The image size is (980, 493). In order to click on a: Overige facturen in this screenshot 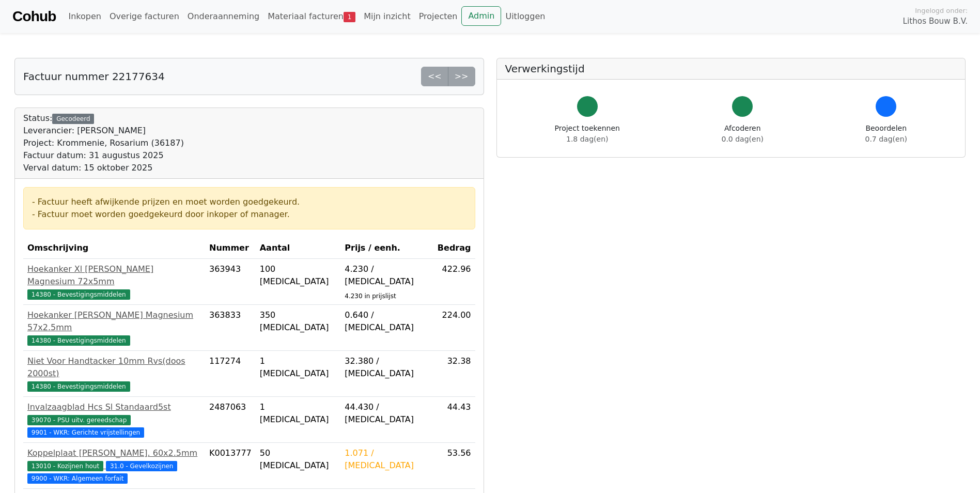, I will do `click(144, 16)`.